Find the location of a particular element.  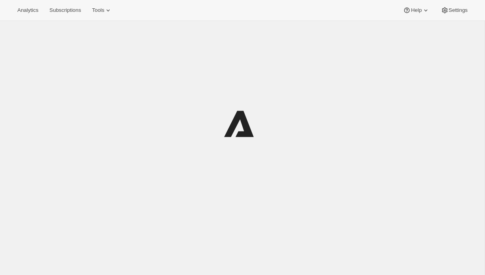

button: Settings is located at coordinates (455, 10).